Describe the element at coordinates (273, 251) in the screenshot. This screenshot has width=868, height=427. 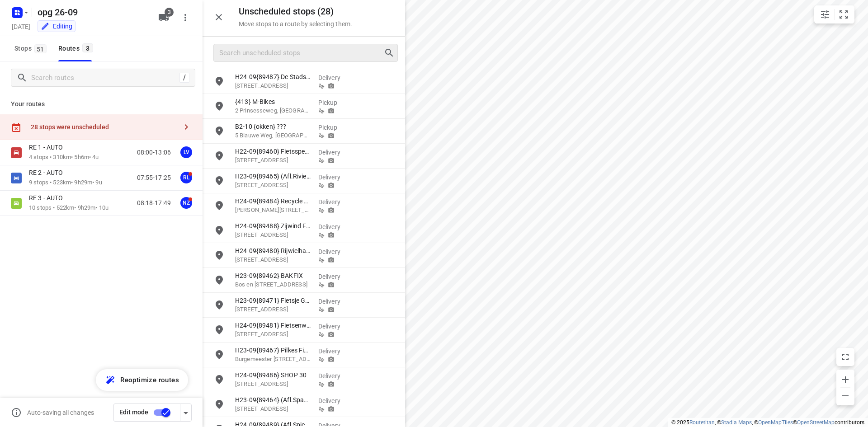
I see `p: H24-09{89480} Rijwielhandel Comman` at that location.